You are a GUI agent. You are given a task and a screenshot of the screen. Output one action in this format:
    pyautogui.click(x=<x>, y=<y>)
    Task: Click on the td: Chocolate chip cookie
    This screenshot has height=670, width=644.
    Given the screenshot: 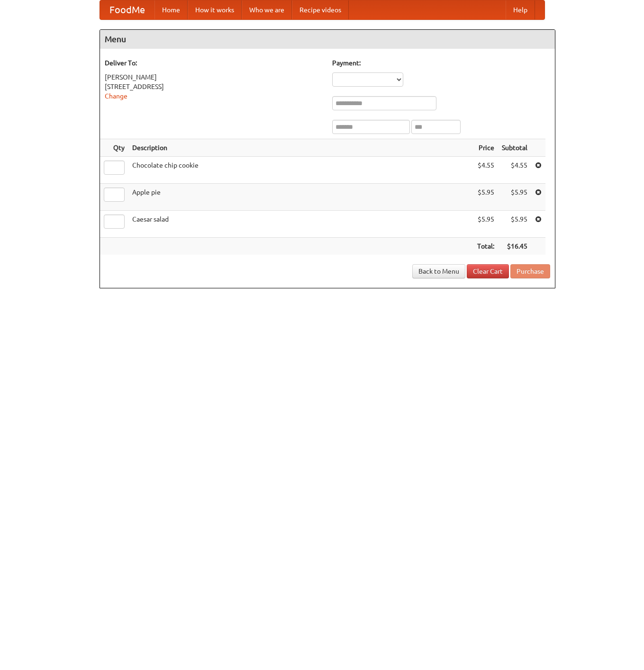 What is the action you would take?
    pyautogui.click(x=301, y=170)
    